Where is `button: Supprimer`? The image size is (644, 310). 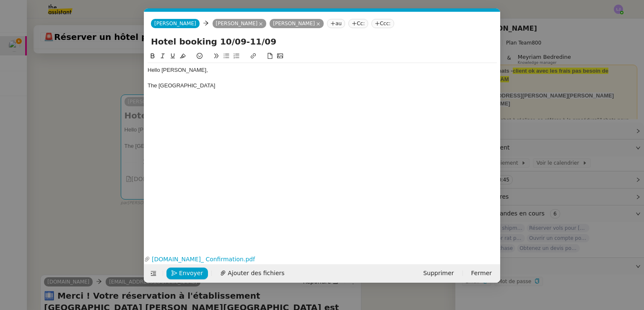 button: Supprimer is located at coordinates (438, 273).